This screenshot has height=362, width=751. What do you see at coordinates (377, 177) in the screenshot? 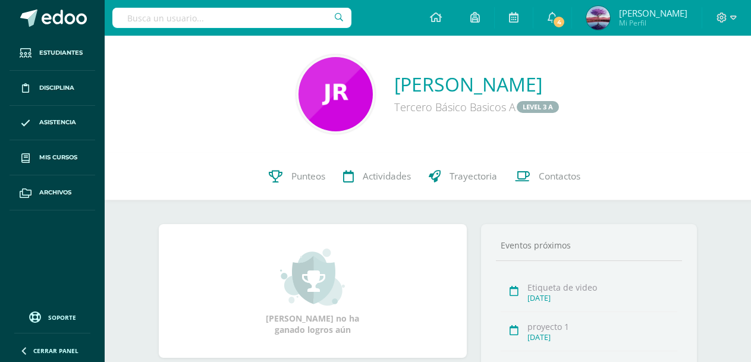
I see `a: Actividades` at bounding box center [377, 177].